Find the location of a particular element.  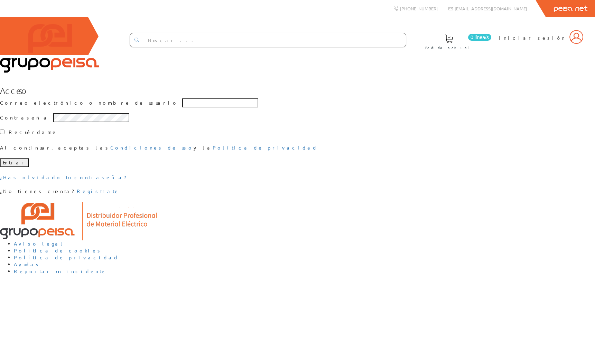

label: Recuérdame is located at coordinates (33, 132).